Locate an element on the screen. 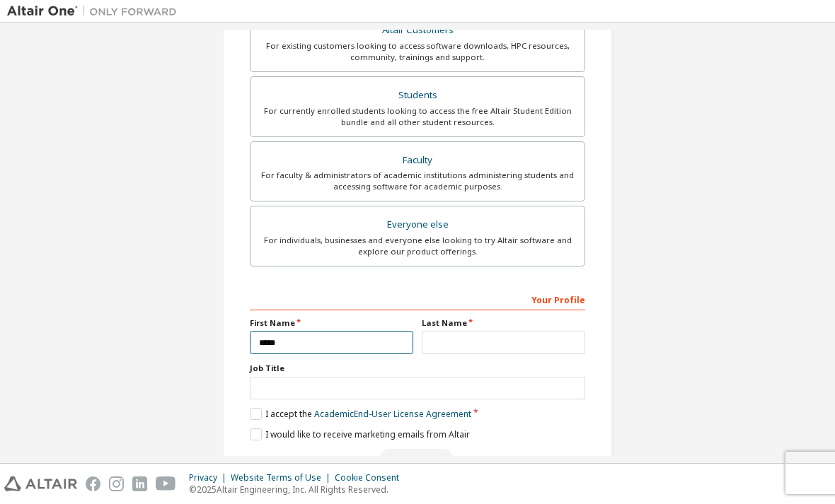 Image resolution: width=835 pixels, height=504 pixels. div: Everyone else is located at coordinates (417, 225).